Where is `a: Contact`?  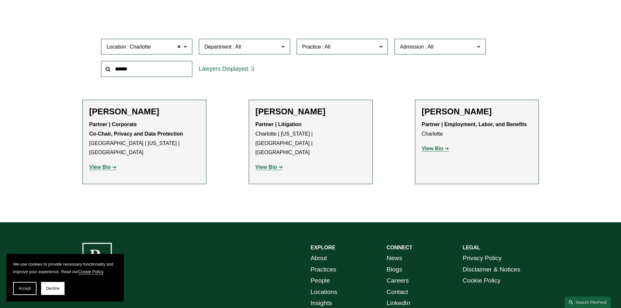
a: Contact is located at coordinates (398, 292).